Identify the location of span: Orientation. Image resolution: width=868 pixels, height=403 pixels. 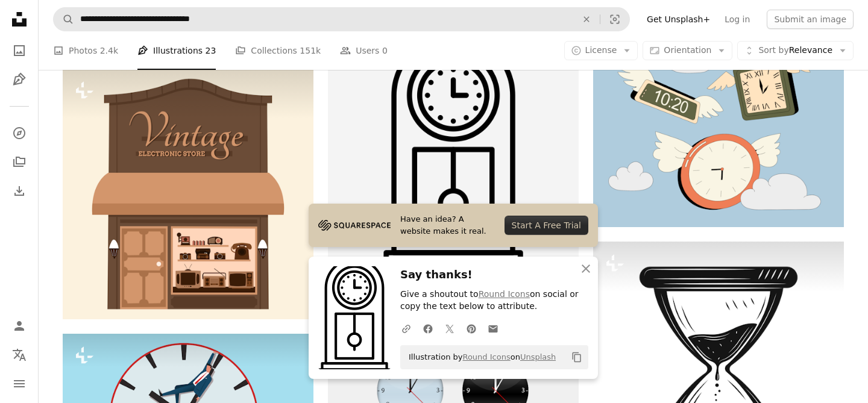
(688, 50).